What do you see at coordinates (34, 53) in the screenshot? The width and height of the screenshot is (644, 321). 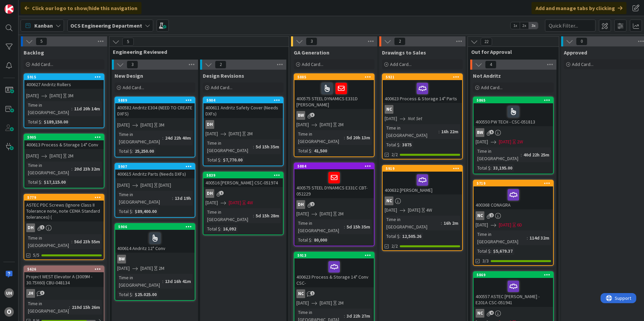 I see `span: Backlog` at bounding box center [34, 53].